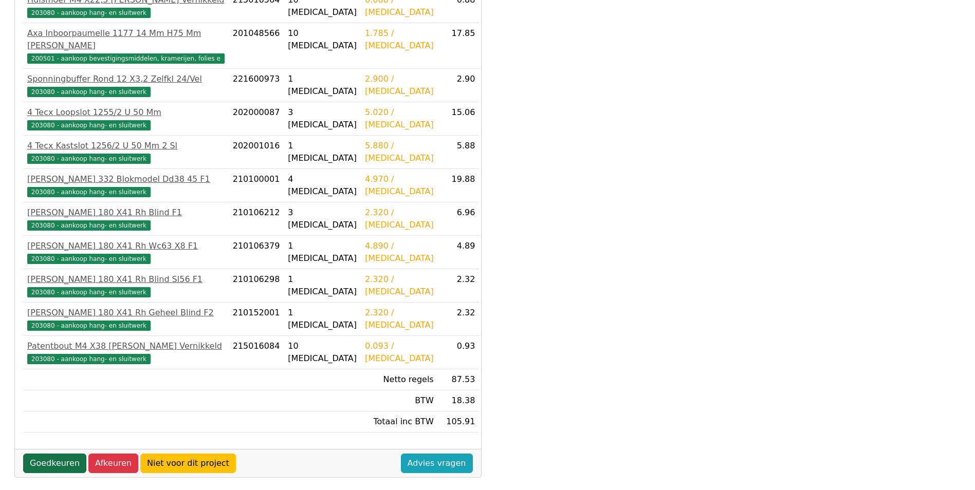  I want to click on td: 210106212, so click(256, 219).